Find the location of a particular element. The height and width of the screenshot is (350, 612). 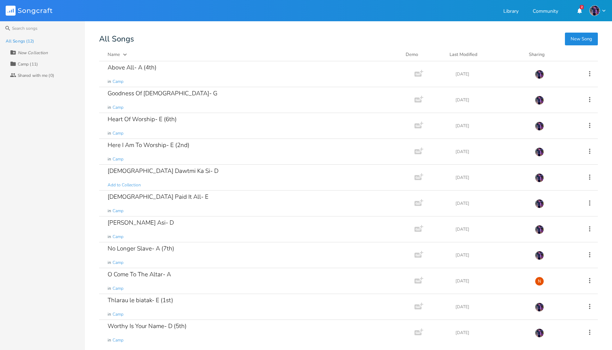

div: Last Modified is located at coordinates (463, 55).